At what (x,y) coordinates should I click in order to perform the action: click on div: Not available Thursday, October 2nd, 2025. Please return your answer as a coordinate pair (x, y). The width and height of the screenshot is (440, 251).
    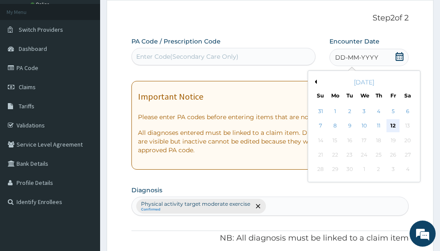
    Looking at the image, I should click on (379, 170).